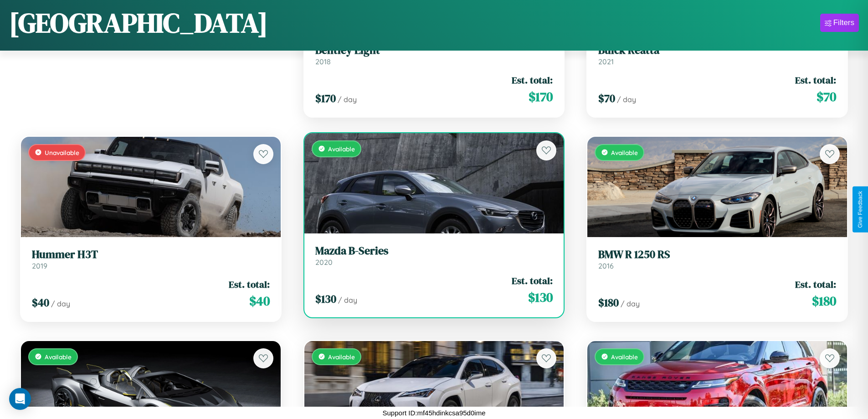 The image size is (868, 419). Describe the element at coordinates (434, 55) in the screenshot. I see `a: Bentley Eight2018` at that location.